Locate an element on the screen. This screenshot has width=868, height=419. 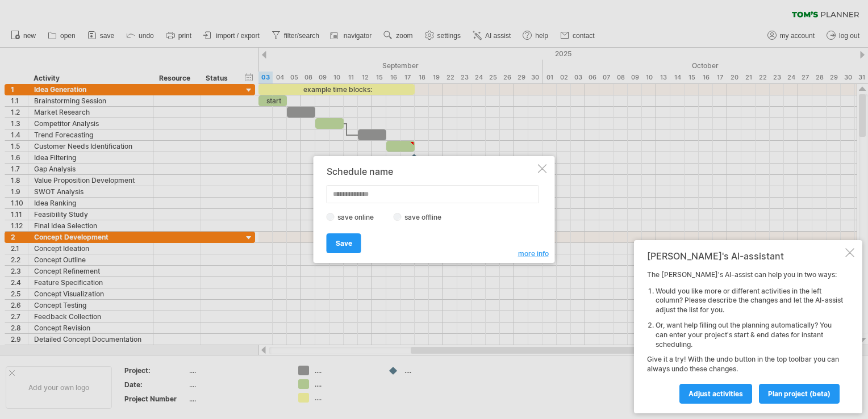
a: Save is located at coordinates (344, 243).